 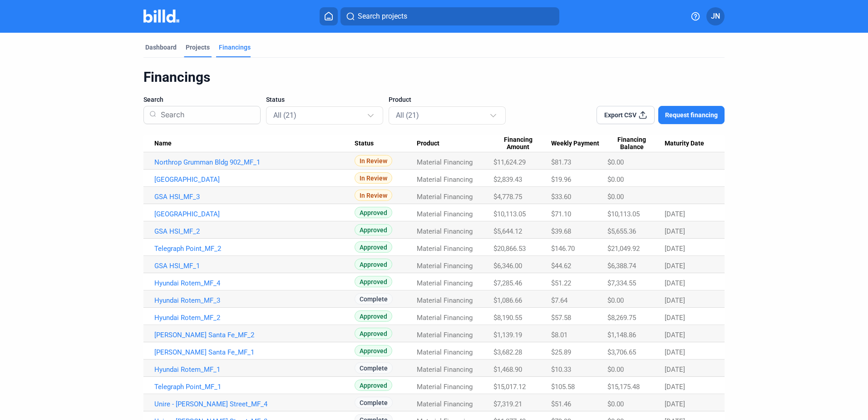 I want to click on span: $1,139.19, so click(x=508, y=335).